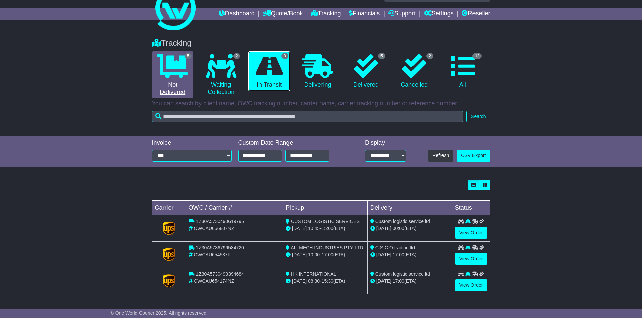  I want to click on span: 00:00, so click(398, 229).